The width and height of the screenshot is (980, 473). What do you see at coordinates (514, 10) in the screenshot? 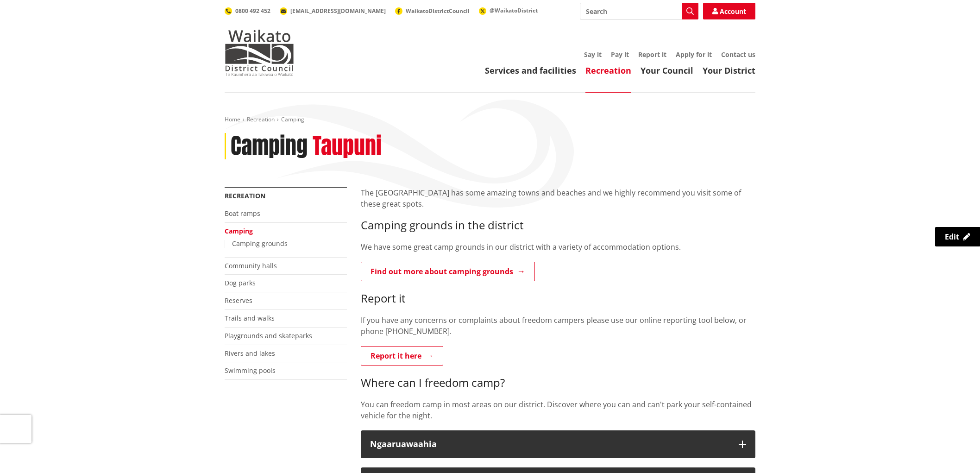
I see `span: @WaikatoDistrict` at bounding box center [514, 10].